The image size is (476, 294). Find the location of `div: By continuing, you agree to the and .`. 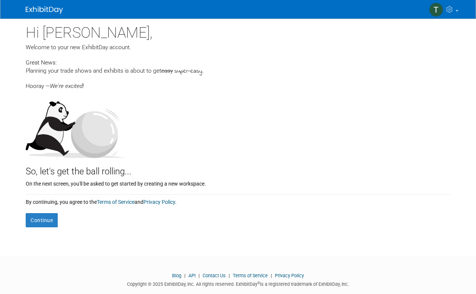

div: By continuing, you agree to the and . is located at coordinates (238, 200).